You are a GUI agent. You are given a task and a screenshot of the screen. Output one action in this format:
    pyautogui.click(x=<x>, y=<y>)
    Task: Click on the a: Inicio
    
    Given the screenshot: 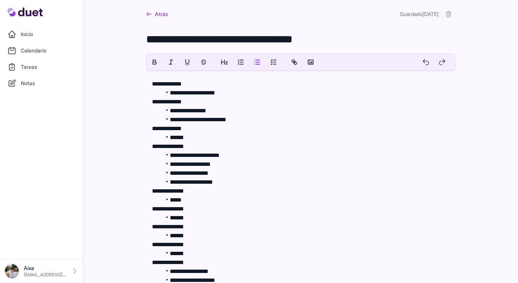 What is the action you would take?
    pyautogui.click(x=41, y=34)
    